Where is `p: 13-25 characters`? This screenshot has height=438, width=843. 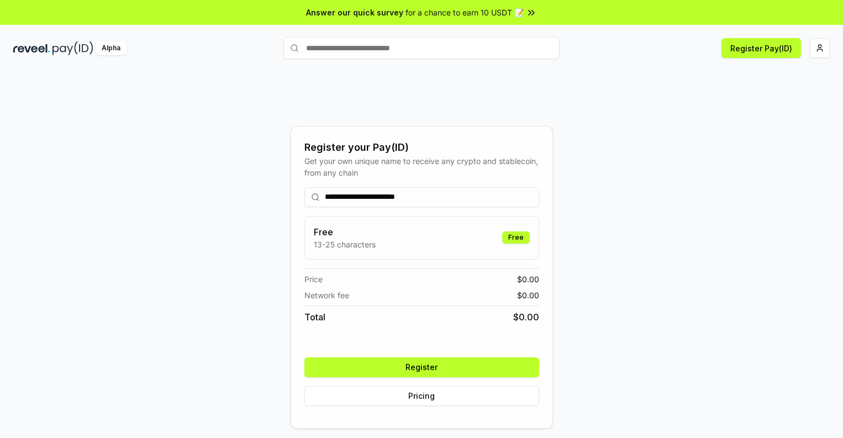
p: 13-25 characters is located at coordinates (345, 244).